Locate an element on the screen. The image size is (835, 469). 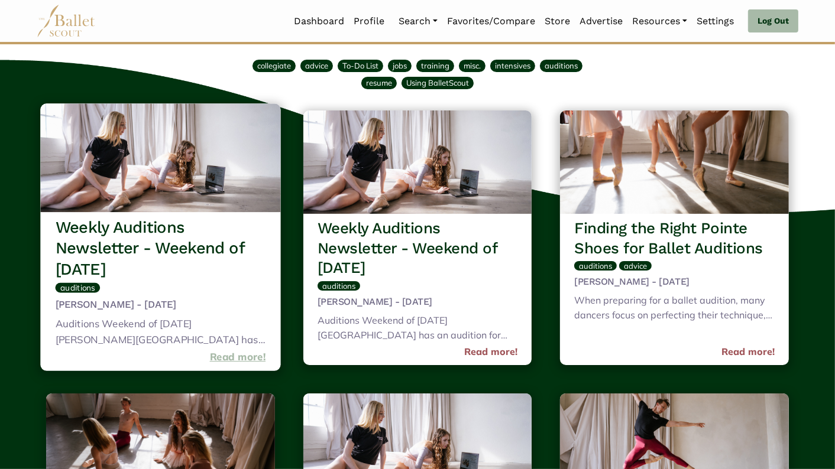
span: jobs is located at coordinates (400, 66).